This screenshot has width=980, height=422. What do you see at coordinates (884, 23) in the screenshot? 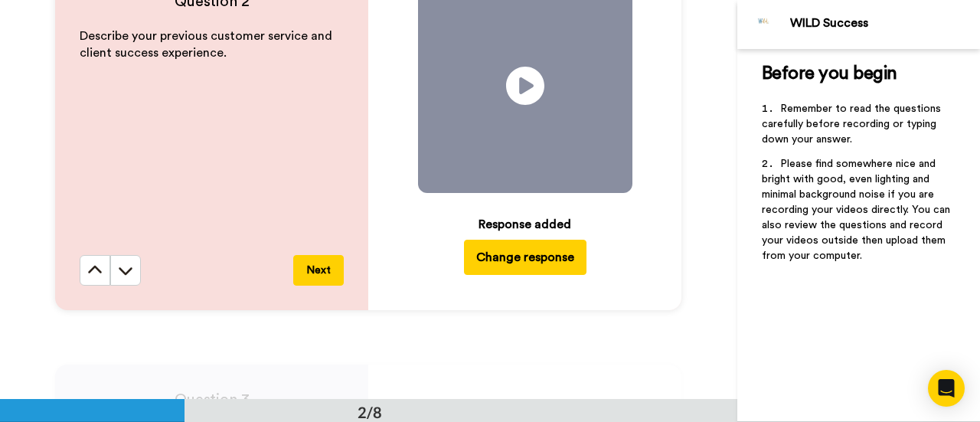
I see `div: WILD Success` at bounding box center [884, 23].